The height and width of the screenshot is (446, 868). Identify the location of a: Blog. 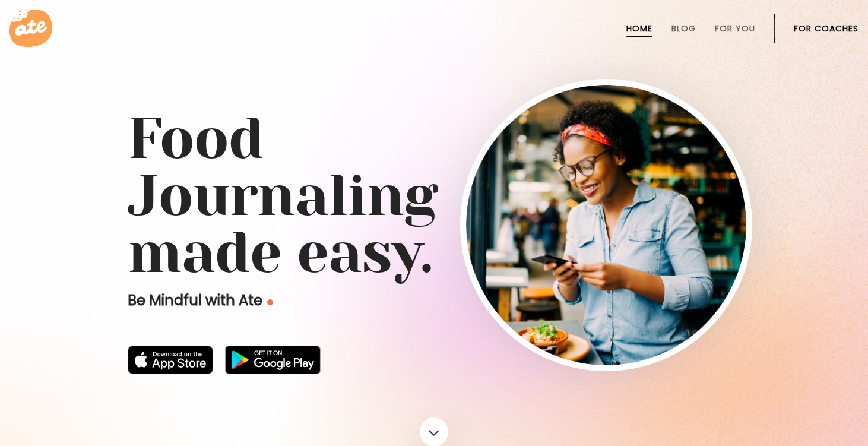
(683, 29).